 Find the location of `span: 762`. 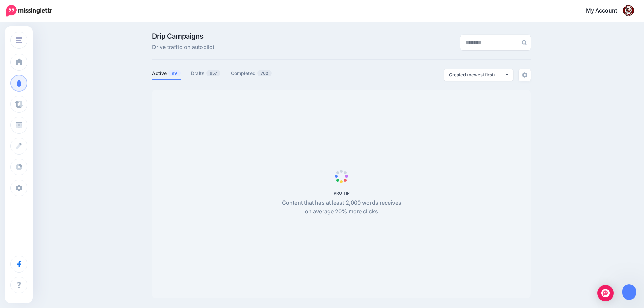

span: 762 is located at coordinates (264, 73).